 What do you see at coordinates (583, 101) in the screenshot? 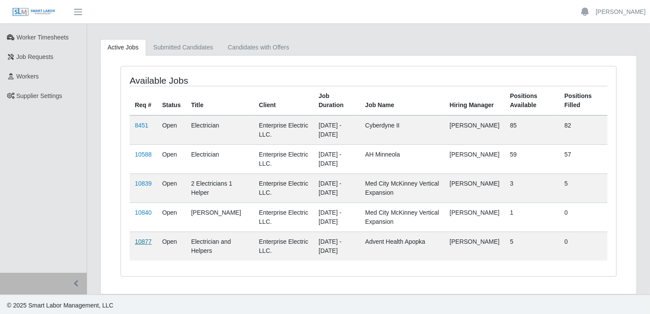
I see `th: Positions Filled` at bounding box center [583, 101].